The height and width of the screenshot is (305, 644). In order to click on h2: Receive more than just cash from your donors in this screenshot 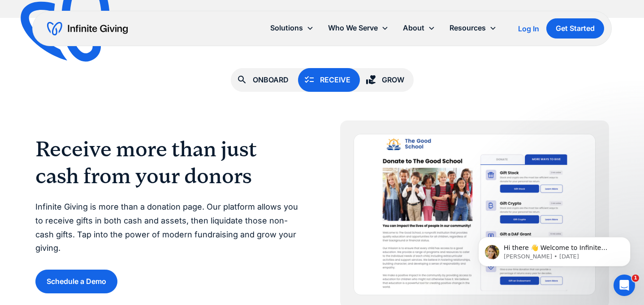, I will do `click(170, 163)`.